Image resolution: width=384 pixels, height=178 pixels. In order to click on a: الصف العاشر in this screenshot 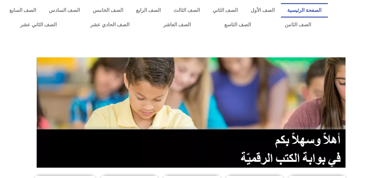, I will do `click(177, 25)`.